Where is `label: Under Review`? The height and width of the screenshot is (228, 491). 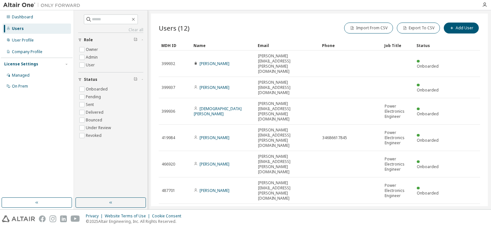
label: Under Review is located at coordinates (99, 128).